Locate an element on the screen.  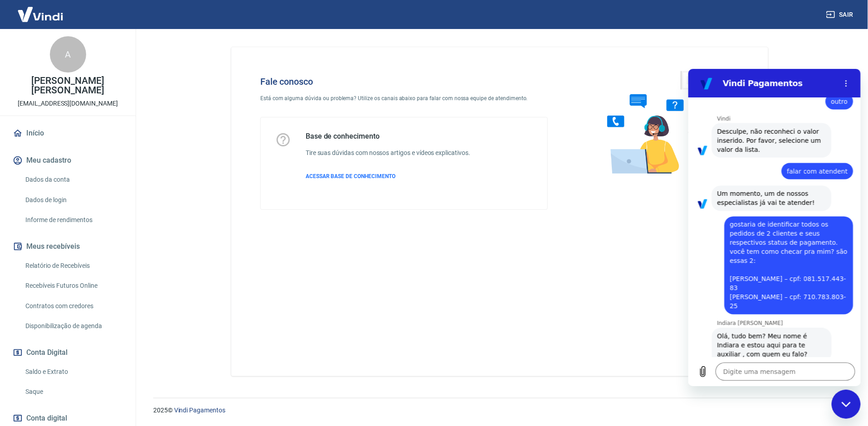
a: Informe de rendimentos is located at coordinates (73, 220).